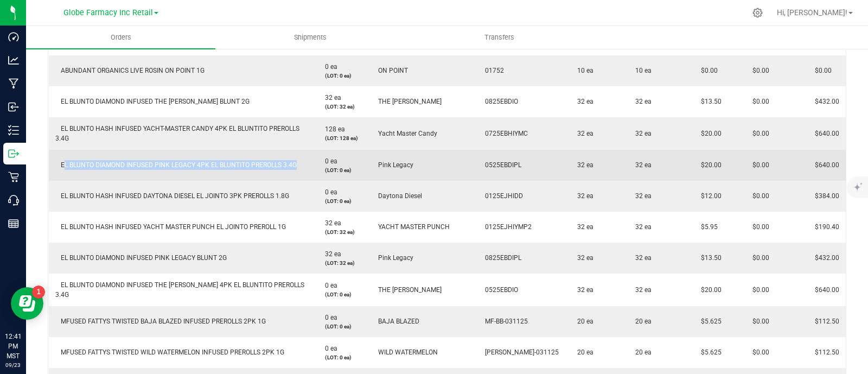 The image size is (868, 374). I want to click on inline-svg: Outbound, so click(14, 153).